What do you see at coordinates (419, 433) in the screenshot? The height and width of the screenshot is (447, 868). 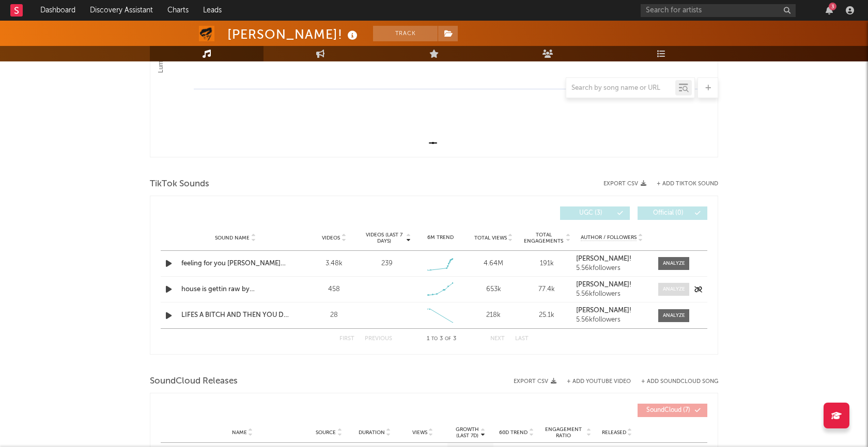 I see `span: Views` at bounding box center [419, 433].